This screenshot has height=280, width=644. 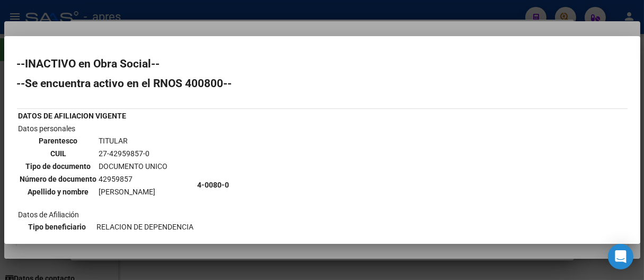 What do you see at coordinates (134, 179) in the screenshot?
I see `td: 42959857` at bounding box center [134, 179].